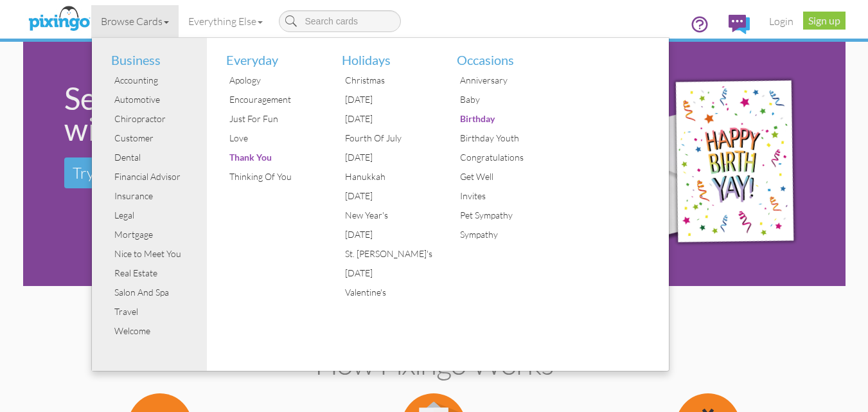  I want to click on a: Mortgage, so click(154, 234).